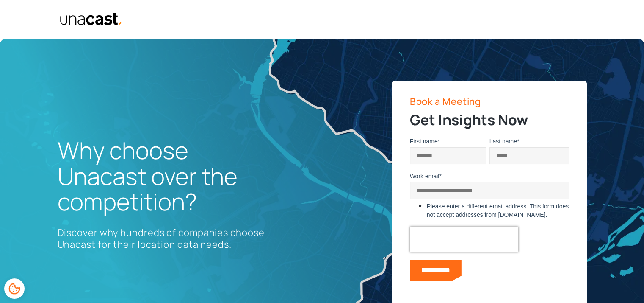 The image size is (644, 303). I want to click on div: Cookie Preferences, so click(14, 289).